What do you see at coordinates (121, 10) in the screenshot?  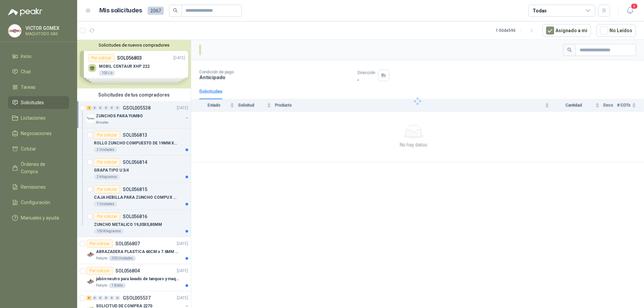 I see `h1: Mis solicitudes` at bounding box center [121, 10].